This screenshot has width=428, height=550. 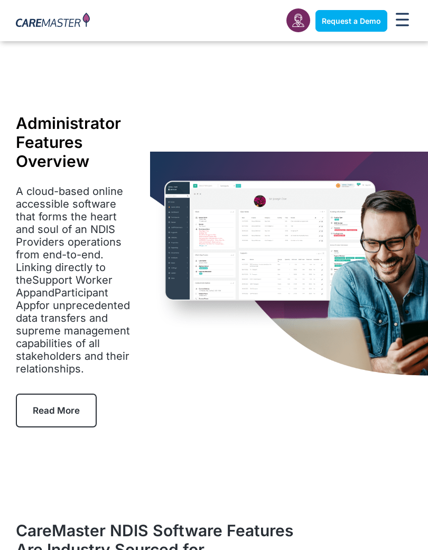 I want to click on a: Support Worker App, so click(x=64, y=287).